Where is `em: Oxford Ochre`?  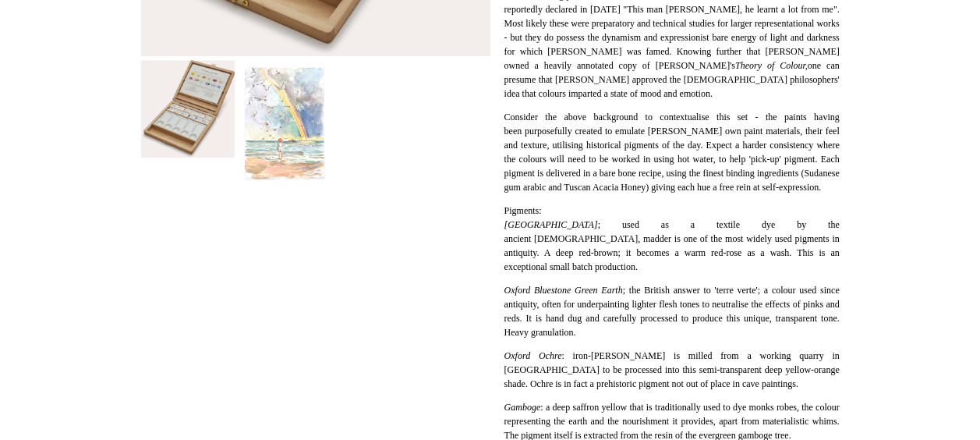 em: Oxford Ochre is located at coordinates (532, 356).